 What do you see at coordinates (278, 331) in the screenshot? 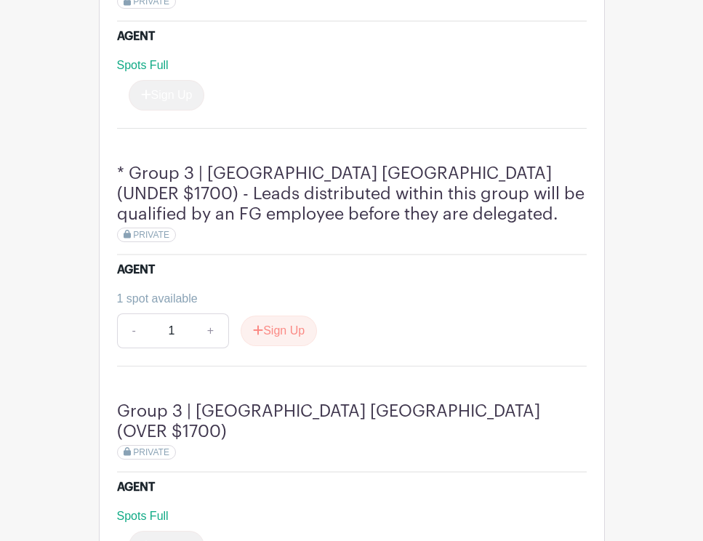
I see `button: Sign Up` at bounding box center [278, 331].